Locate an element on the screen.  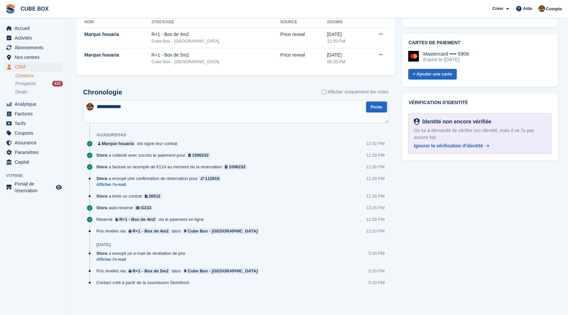
span: Analytique is located at coordinates (35, 104).